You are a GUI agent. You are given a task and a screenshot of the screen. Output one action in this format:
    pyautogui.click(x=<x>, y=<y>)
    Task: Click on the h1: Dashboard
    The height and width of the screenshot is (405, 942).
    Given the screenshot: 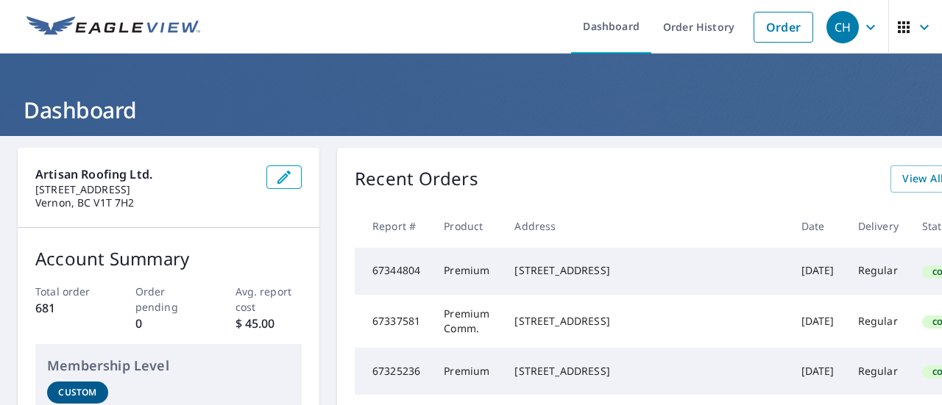 What is the action you would take?
    pyautogui.click(x=471, y=110)
    